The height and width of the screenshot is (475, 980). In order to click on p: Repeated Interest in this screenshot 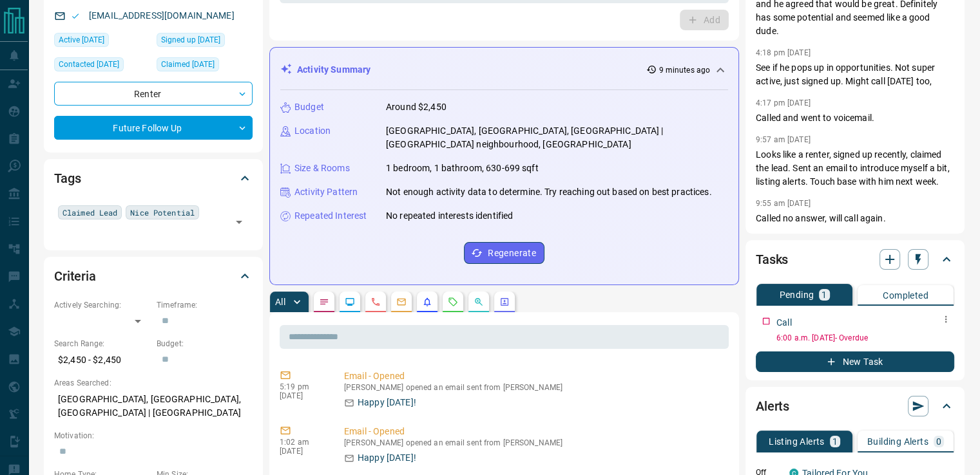, I will do `click(330, 215)`.